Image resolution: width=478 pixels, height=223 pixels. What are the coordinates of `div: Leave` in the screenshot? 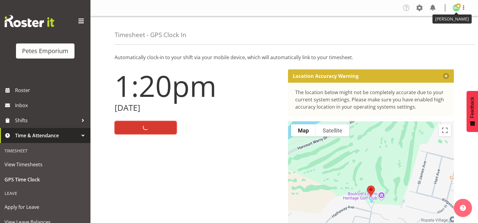 It's located at (45, 193).